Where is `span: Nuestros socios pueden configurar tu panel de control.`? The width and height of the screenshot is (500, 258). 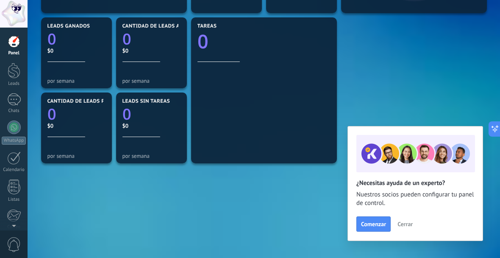 span: Nuestros socios pueden configurar tu panel de control. is located at coordinates (415, 199).